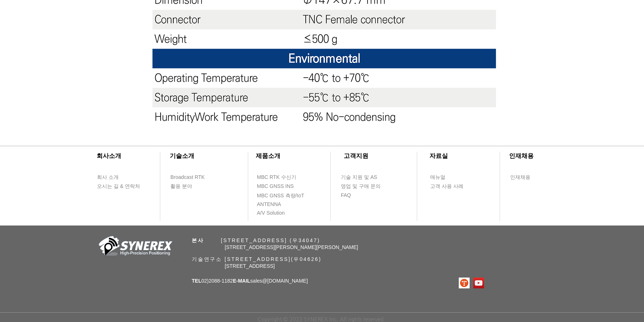 The height and width of the screenshot is (322, 644). Describe the element at coordinates (188, 177) in the screenshot. I see `span: Broadcast RTK` at that location.